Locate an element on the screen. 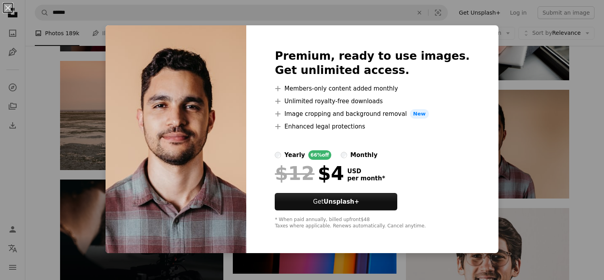 This screenshot has height=280, width=604. span: per month * is located at coordinates (366, 178).